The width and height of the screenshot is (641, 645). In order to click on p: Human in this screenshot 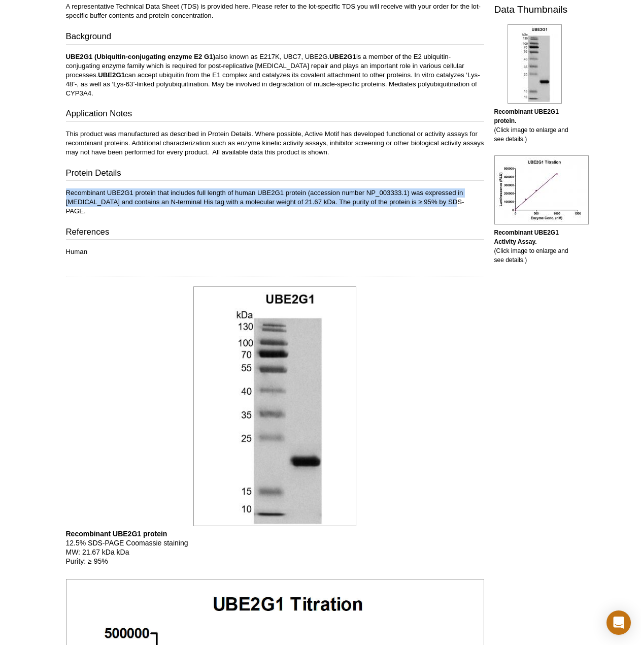, I will do `click(275, 252)`.